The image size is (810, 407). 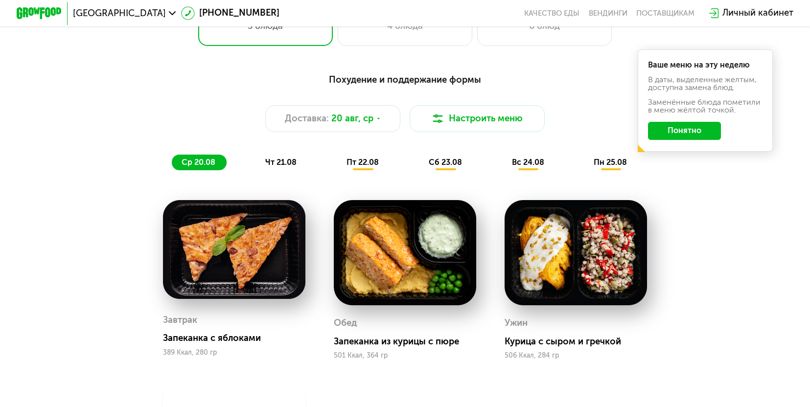 What do you see at coordinates (610, 162) in the screenshot?
I see `span: пн 25.08` at bounding box center [610, 162].